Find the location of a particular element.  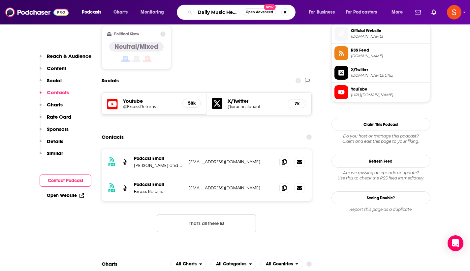

div: Search podcasts, credits, & more... is located at coordinates (243, 12).